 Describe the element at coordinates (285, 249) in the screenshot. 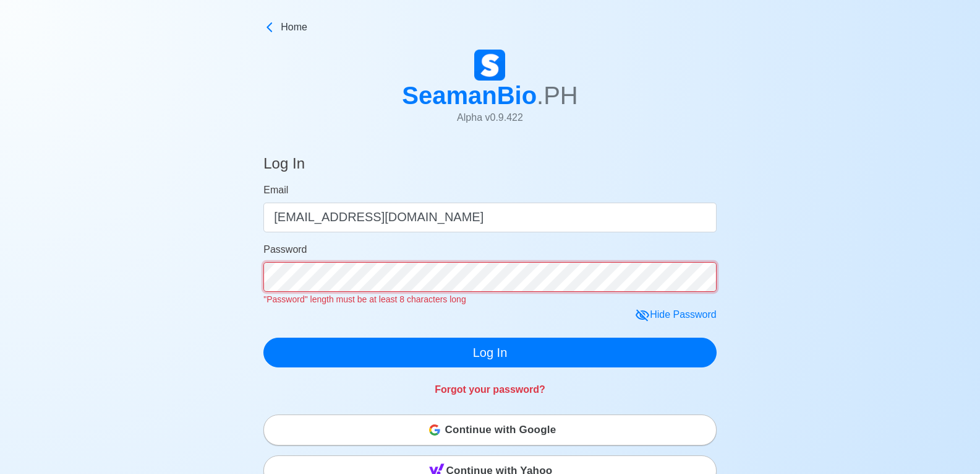

I see `span: Password` at that location.